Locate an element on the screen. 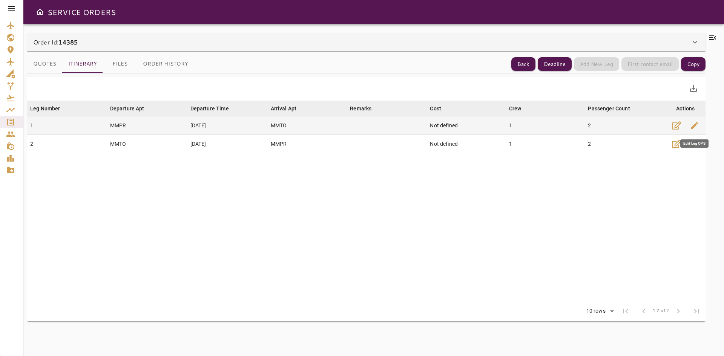 The width and height of the screenshot is (724, 356). button: Edit Leg OPS is located at coordinates (694, 144).